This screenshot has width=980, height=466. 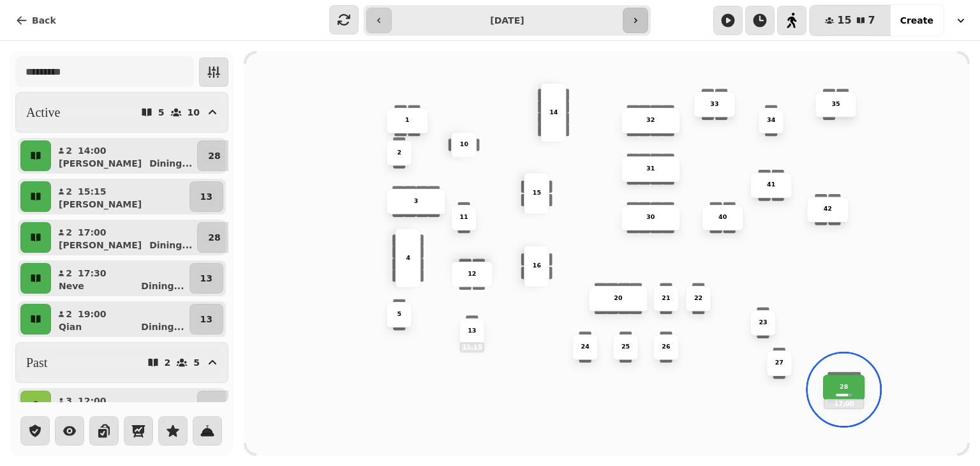 I want to click on p: 17:30, so click(x=92, y=274).